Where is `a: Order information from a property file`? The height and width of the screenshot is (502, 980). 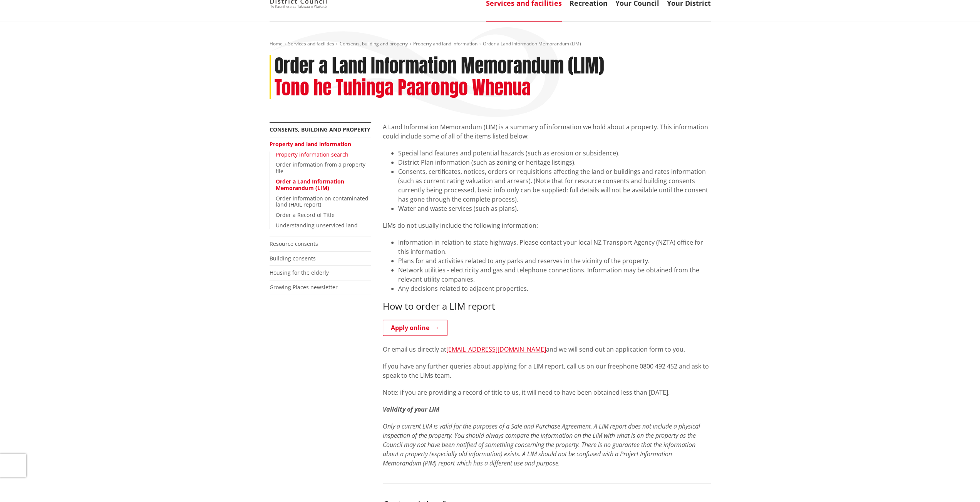 a: Order information from a property file is located at coordinates (320, 168).